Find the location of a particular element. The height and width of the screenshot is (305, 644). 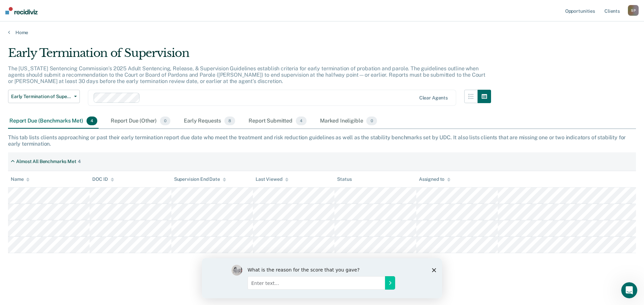

a: Home is located at coordinates (322, 33).